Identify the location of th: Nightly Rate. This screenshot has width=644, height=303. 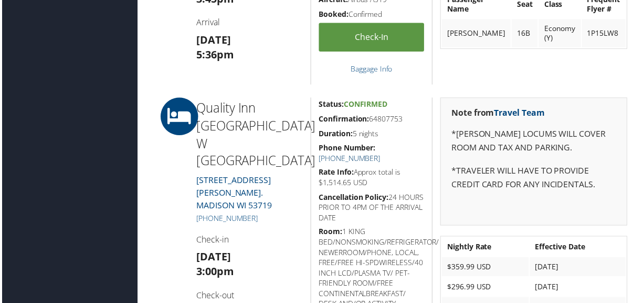
(487, 249).